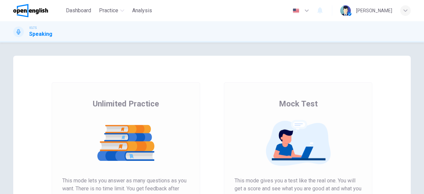 The image size is (424, 194). I want to click on span: Dashboard, so click(79, 11).